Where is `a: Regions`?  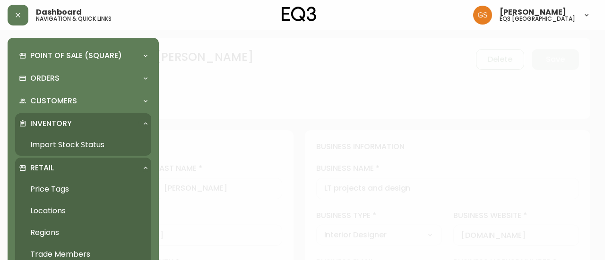
a: Regions is located at coordinates (83, 233).